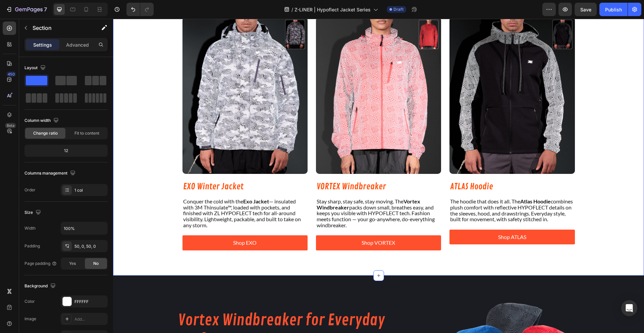 This screenshot has width=644, height=333. Describe the element at coordinates (399, 9) in the screenshot. I see `span: Draft` at that location.